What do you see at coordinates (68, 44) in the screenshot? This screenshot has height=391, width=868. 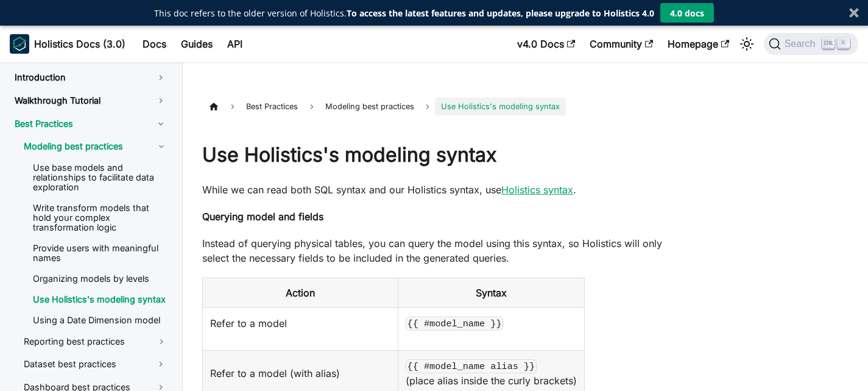 I see `a: HolisticsHolistics Docs (3.0)` at bounding box center [68, 44].